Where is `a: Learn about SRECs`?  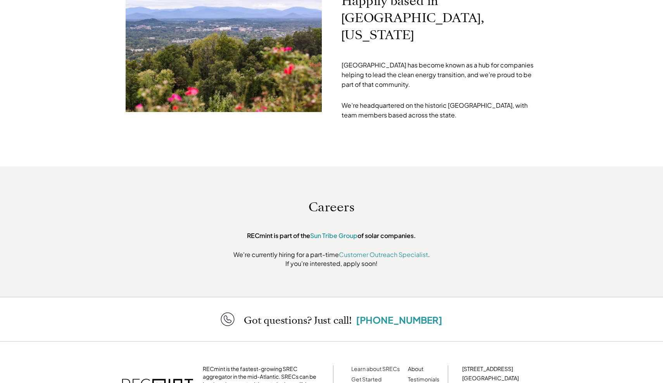 a: Learn about SRECs is located at coordinates (375, 368).